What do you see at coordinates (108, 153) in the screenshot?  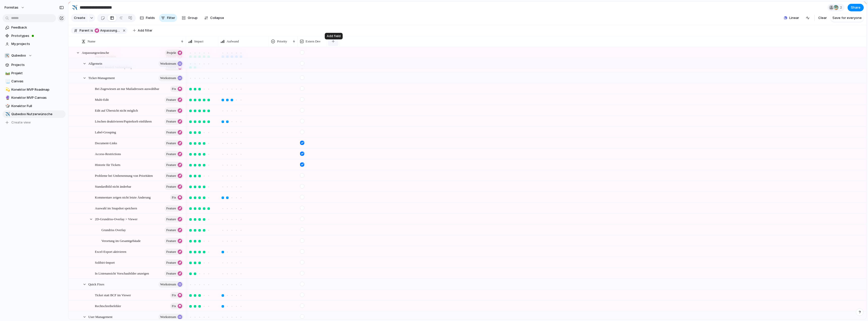 I see `span: Access-Restrictions` at bounding box center [108, 153].